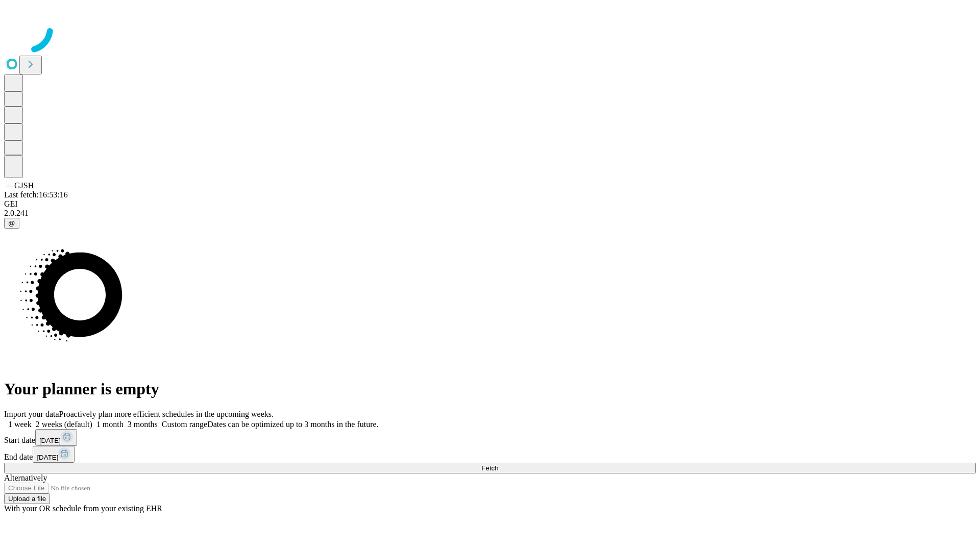 This screenshot has height=551, width=980. I want to click on button: Fetch, so click(490, 468).